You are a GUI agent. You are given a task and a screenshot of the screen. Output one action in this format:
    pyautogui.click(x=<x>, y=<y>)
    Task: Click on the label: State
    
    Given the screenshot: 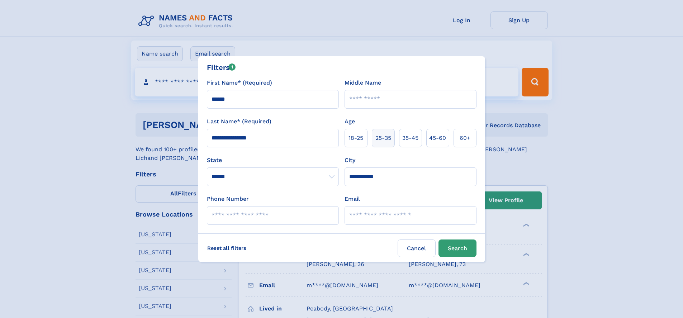 What is the action you would take?
    pyautogui.click(x=273, y=160)
    